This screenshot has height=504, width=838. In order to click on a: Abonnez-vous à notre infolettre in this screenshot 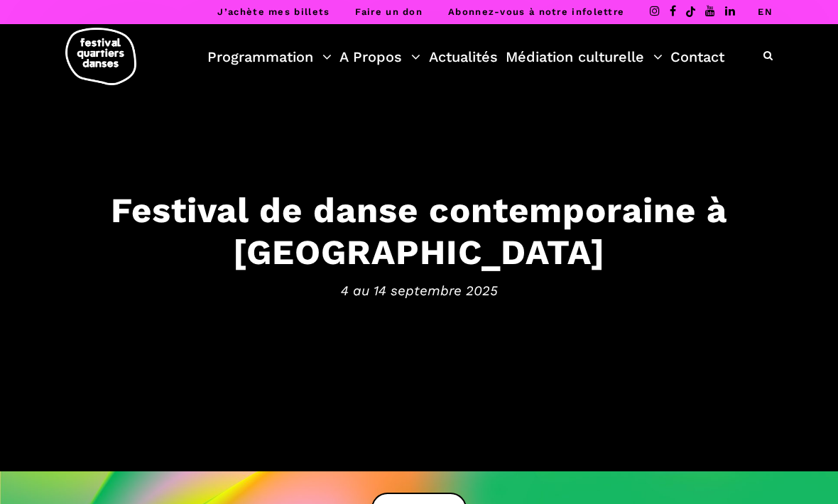, I will do `click(536, 12)`.